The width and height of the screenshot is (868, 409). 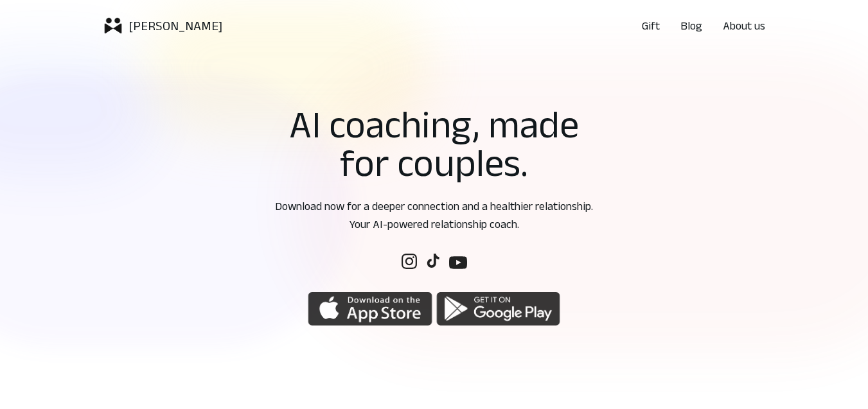 I want to click on p: Your AI-powered relationship coach., so click(x=435, y=224).